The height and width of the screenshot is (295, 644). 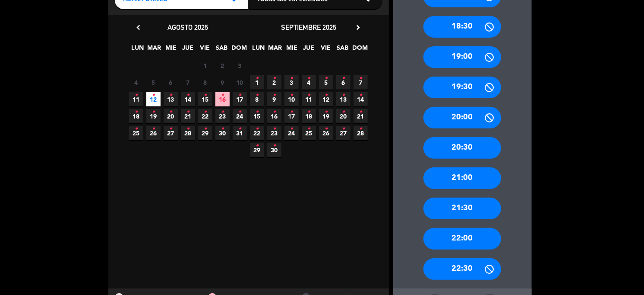 I want to click on i: chevron_right, so click(x=358, y=27).